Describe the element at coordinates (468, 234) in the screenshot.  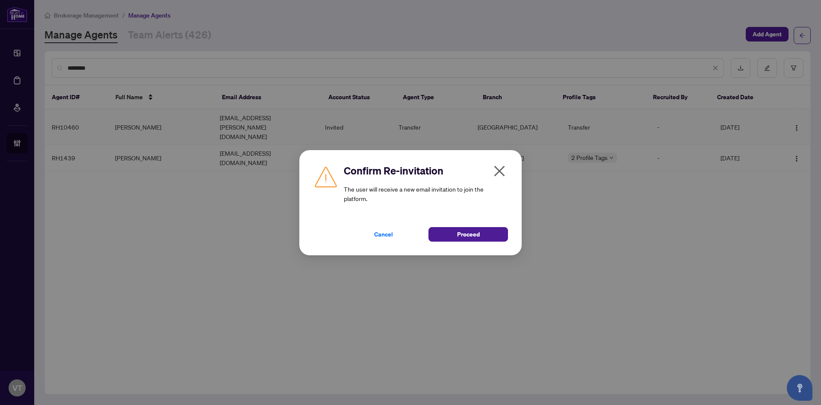
I see `span: Proceed` at that location.